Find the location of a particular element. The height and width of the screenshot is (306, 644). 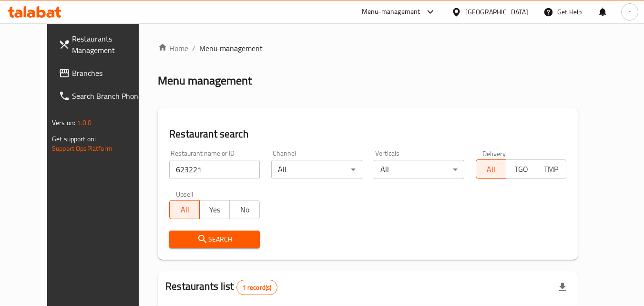

span: Get support on: is located at coordinates (74, 139).